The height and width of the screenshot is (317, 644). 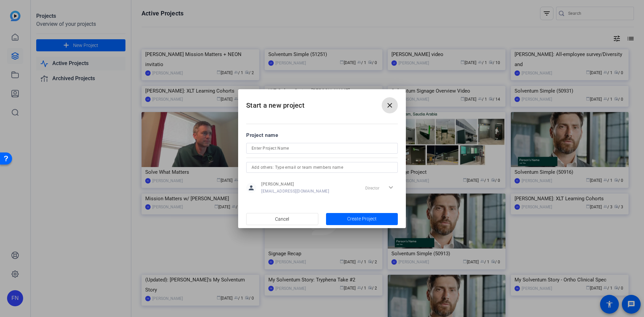 What do you see at coordinates (282, 219) in the screenshot?
I see `button: Cancel` at bounding box center [282, 219].